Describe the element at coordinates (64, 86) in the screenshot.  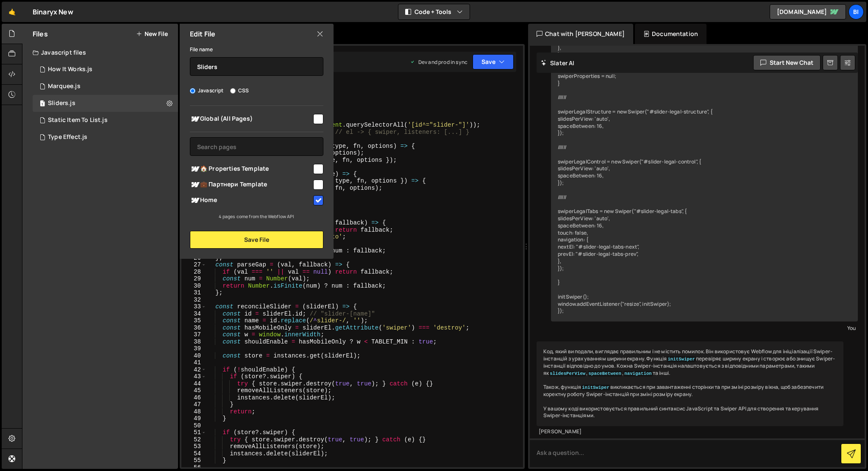
I see `div: Marquee.js` at that location.